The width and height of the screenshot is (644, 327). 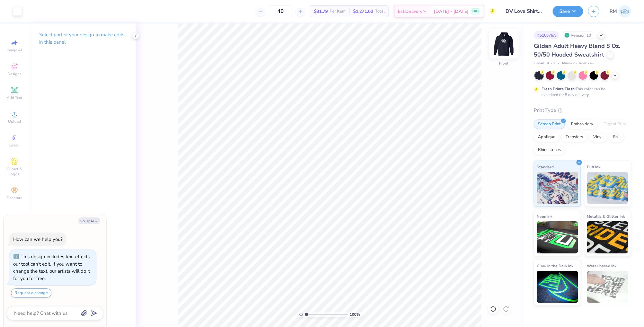 What do you see at coordinates (338, 11) in the screenshot?
I see `span: Per Item` at bounding box center [338, 11].